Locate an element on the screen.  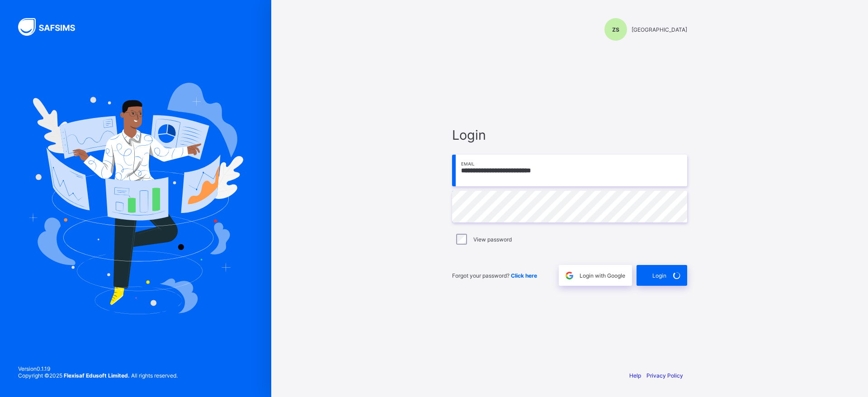
span: Forgot your password? is located at coordinates (495, 276).